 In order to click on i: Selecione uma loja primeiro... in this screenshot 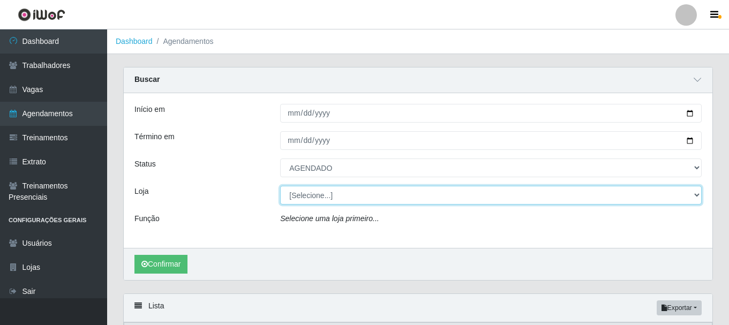, I will do `click(329, 218)`.